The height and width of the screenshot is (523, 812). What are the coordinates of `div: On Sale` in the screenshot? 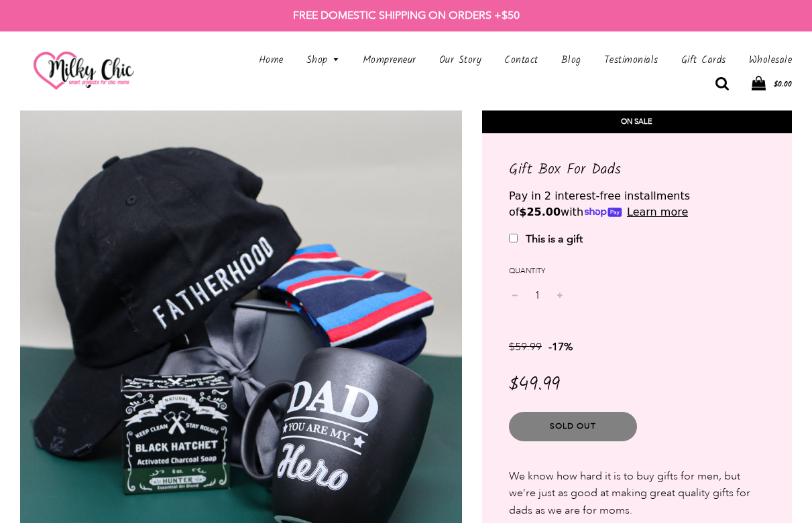 It's located at (637, 122).